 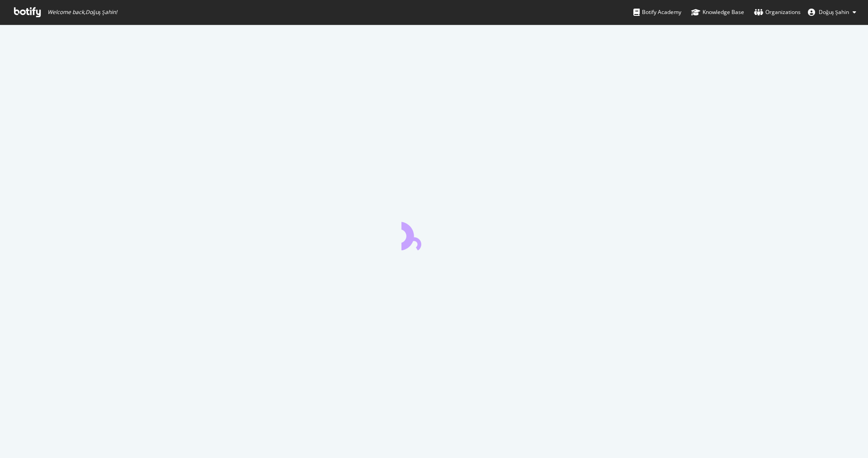 I want to click on span: Welcome back, Doğuş Şahin !, so click(x=82, y=12).